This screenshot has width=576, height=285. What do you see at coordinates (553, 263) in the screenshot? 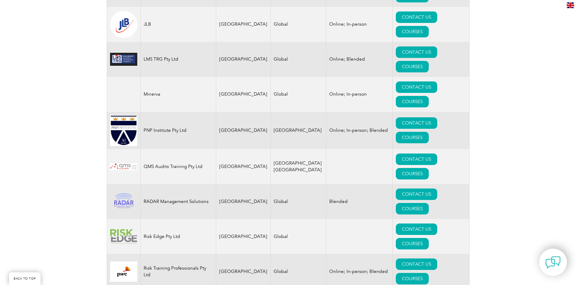
I see `img: contact-chat.png` at bounding box center [553, 263].